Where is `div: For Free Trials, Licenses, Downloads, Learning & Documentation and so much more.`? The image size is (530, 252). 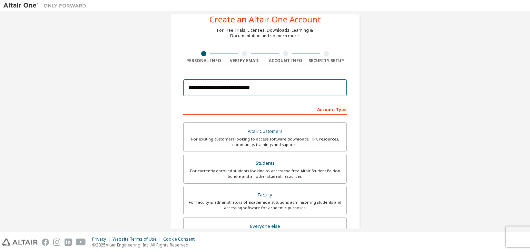
div: For Free Trials, Licenses, Downloads, Learning & Documentation and so much more. is located at coordinates (265, 33).